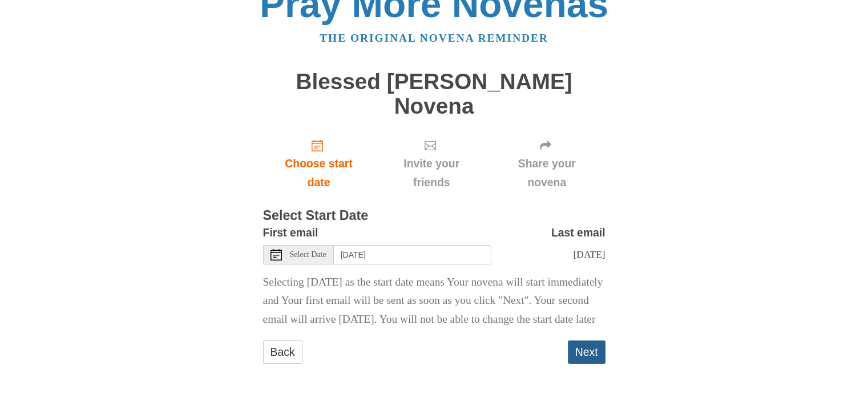 This screenshot has height=397, width=868. Describe the element at coordinates (547, 173) in the screenshot. I see `span: Share your novena` at that location.